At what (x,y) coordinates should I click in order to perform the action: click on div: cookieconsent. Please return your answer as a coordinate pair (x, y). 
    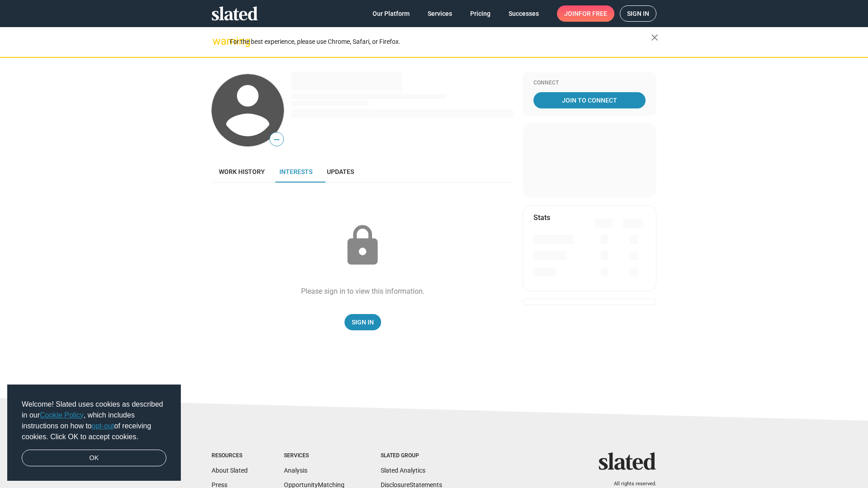
    Looking at the image, I should click on (94, 433).